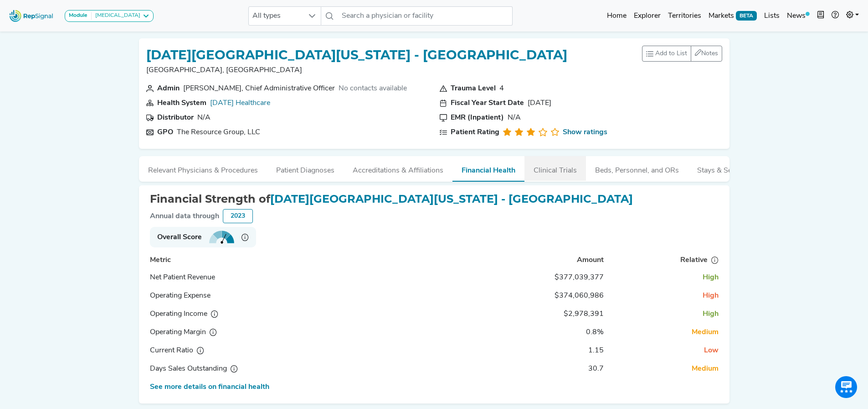  Describe the element at coordinates (219, 132) in the screenshot. I see `div: The Resource Group, LLC` at that location.